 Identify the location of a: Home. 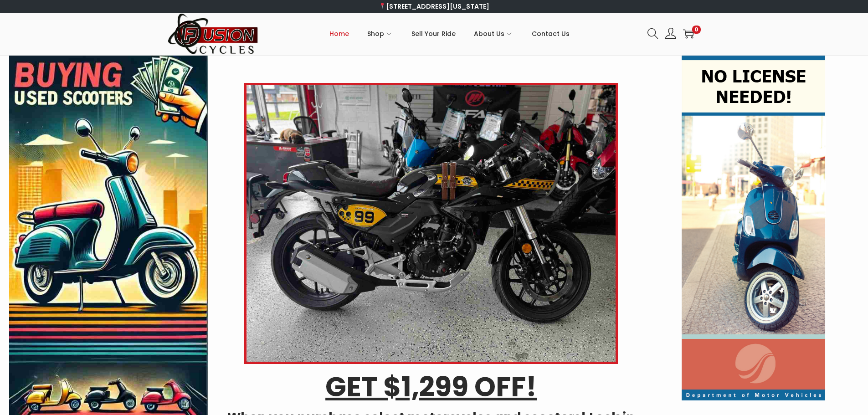
(339, 34).